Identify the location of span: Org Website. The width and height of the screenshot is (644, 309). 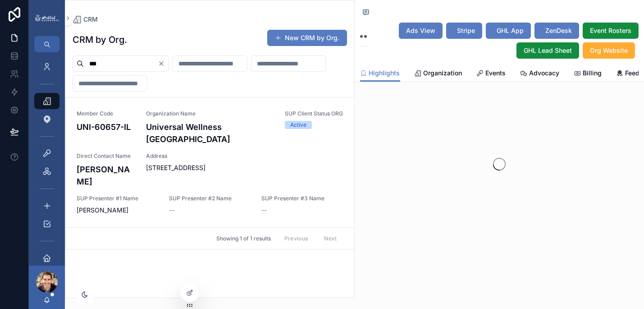
(609, 50).